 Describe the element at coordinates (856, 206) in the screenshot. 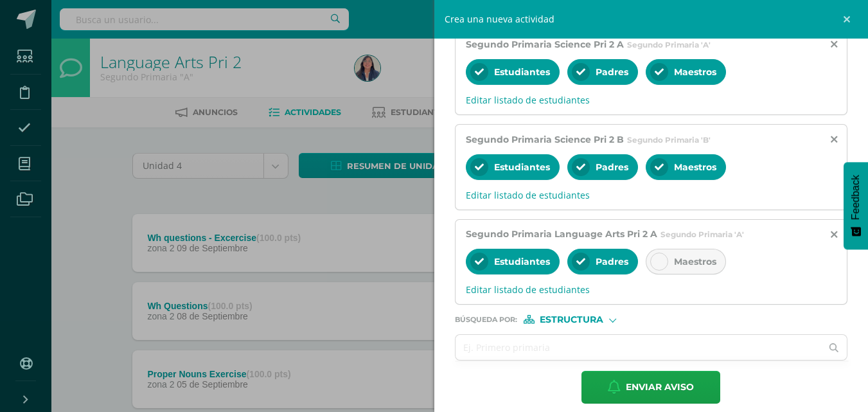

I see `button: Feedback - Mostrar encuesta` at that location.